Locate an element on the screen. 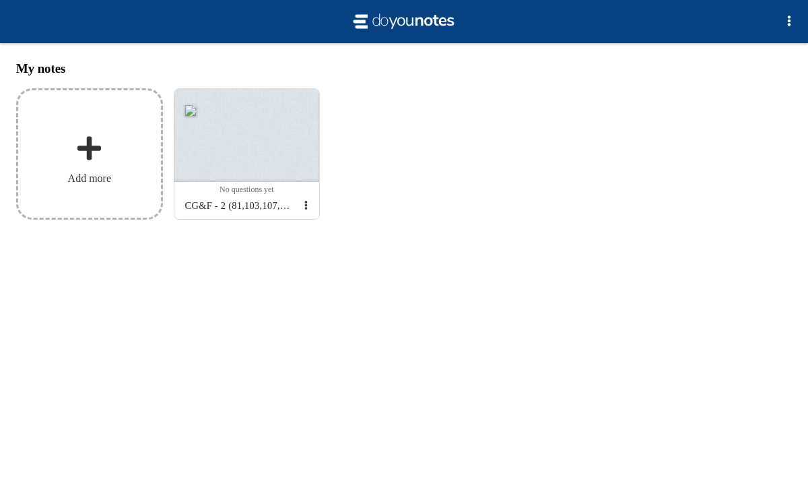  span: Add more is located at coordinates (90, 178).